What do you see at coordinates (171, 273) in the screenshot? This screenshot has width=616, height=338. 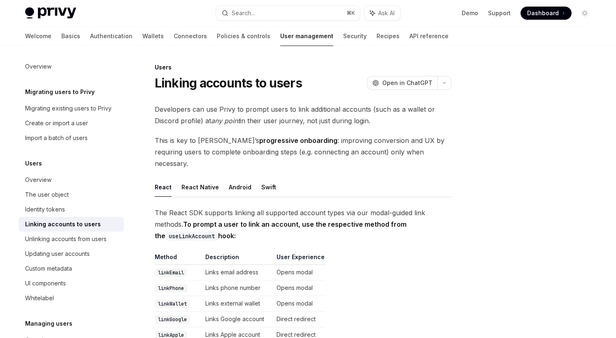 I see `code: linkEmail` at bounding box center [171, 273].